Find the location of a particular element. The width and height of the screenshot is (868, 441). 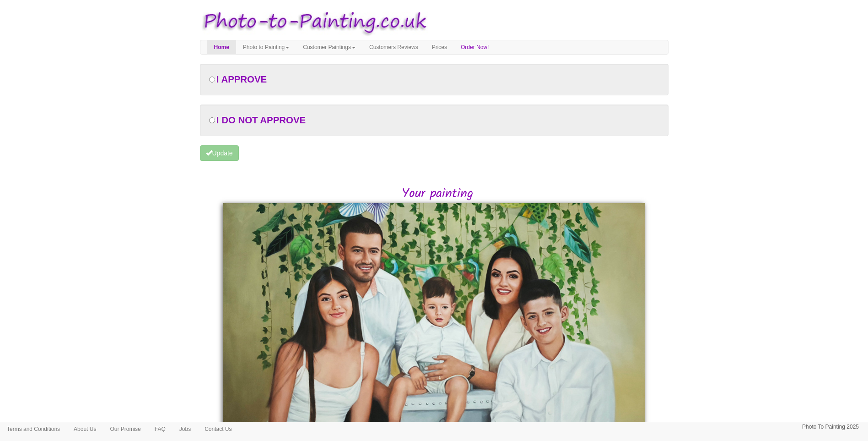

a: FAQ is located at coordinates (161, 429).